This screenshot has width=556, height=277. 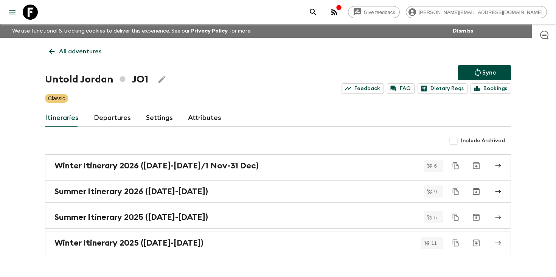 I want to click on a: FAQ, so click(x=401, y=89).